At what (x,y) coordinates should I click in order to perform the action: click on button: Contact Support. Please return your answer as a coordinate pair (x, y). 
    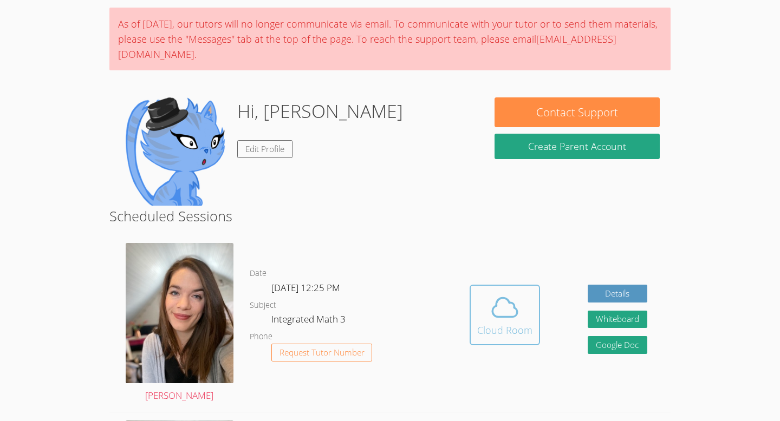
    Looking at the image, I should click on (577, 112).